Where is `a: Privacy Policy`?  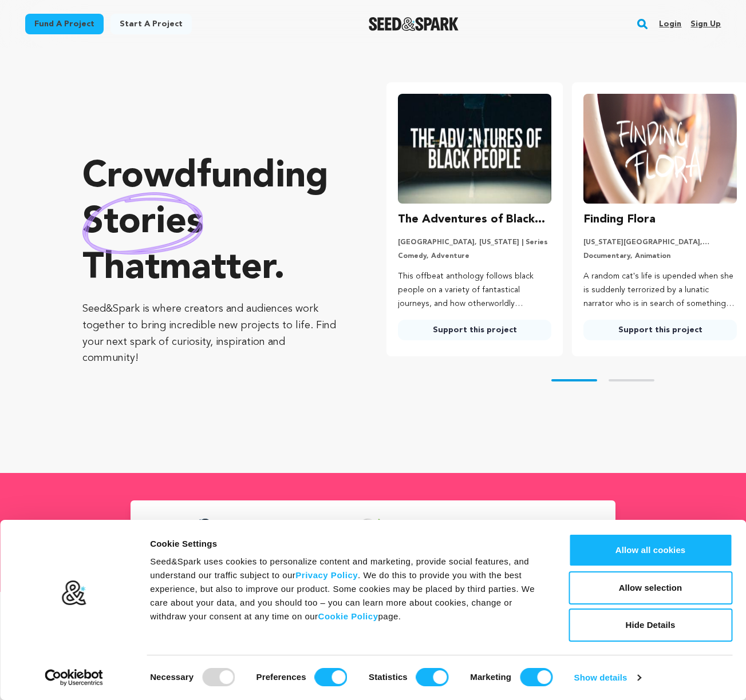
a: Privacy Policy is located at coordinates (326, 575).